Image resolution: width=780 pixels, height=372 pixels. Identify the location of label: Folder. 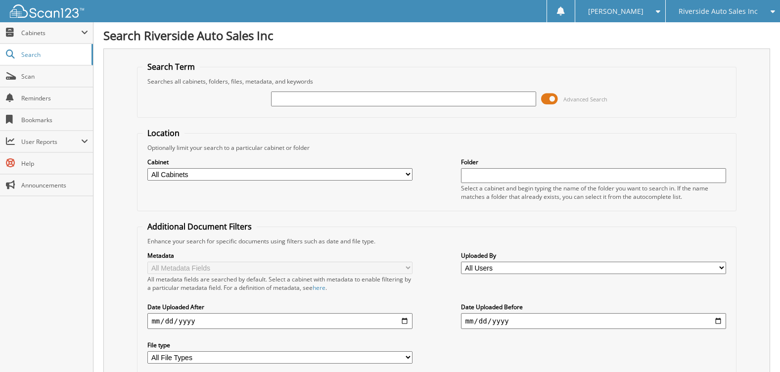
(593, 162).